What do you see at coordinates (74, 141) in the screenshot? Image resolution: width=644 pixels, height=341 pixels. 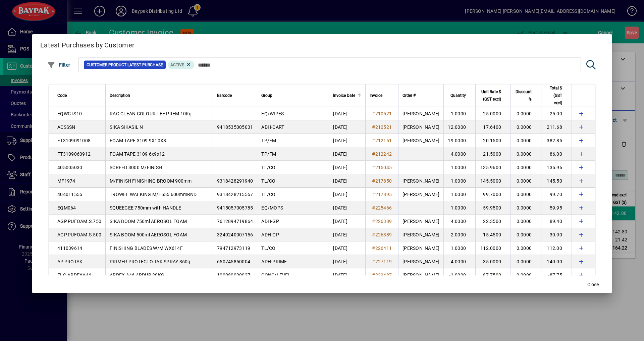 I see `span: FT3109091008` at bounding box center [74, 141].